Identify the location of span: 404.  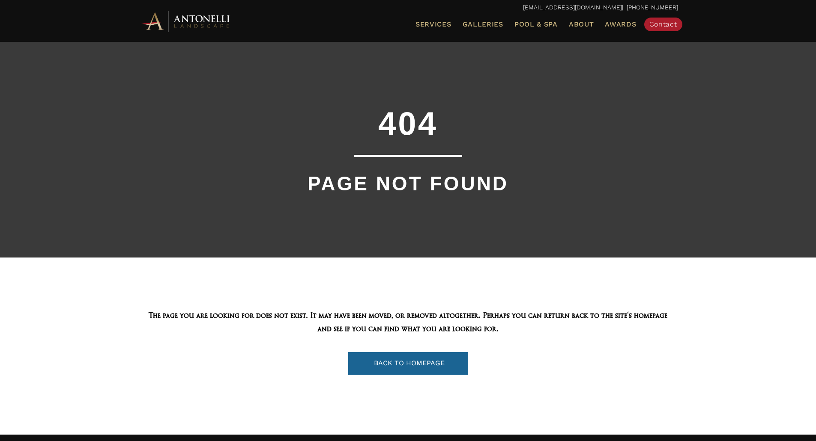
(408, 123).